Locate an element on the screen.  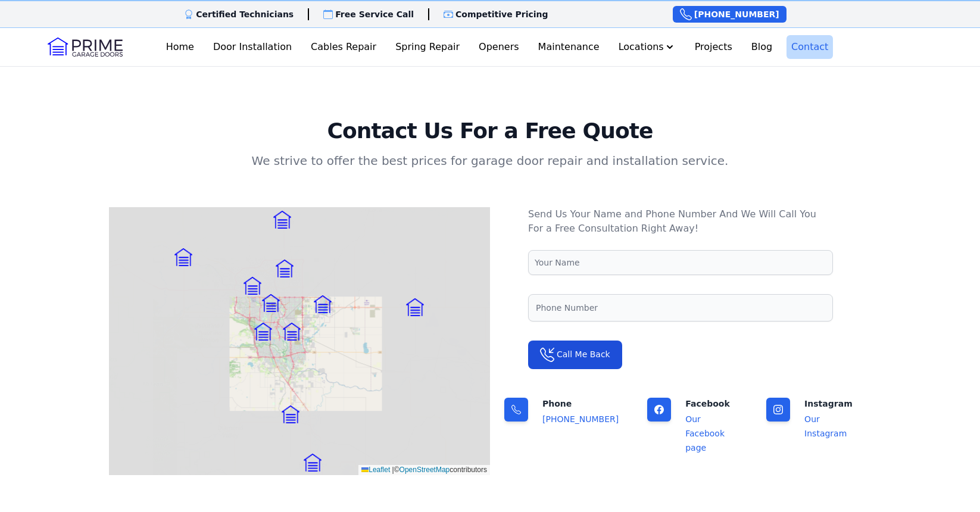
p: Phone is located at coordinates (581, 403).